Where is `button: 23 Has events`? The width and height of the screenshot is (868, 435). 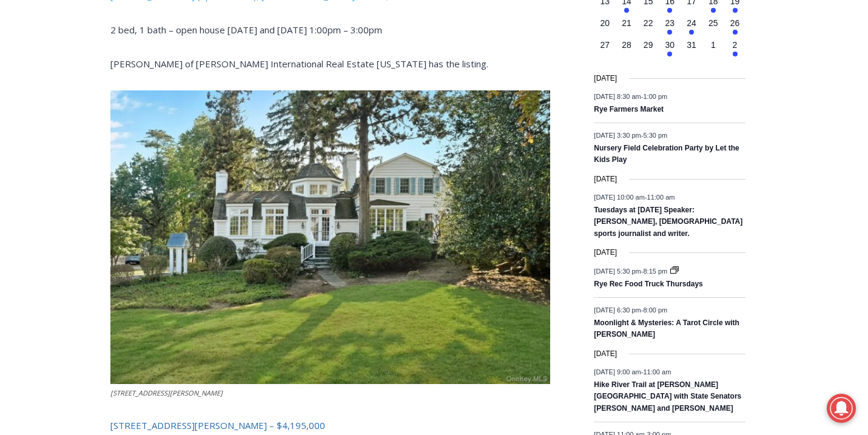
button: 23 Has events is located at coordinates (670, 28).